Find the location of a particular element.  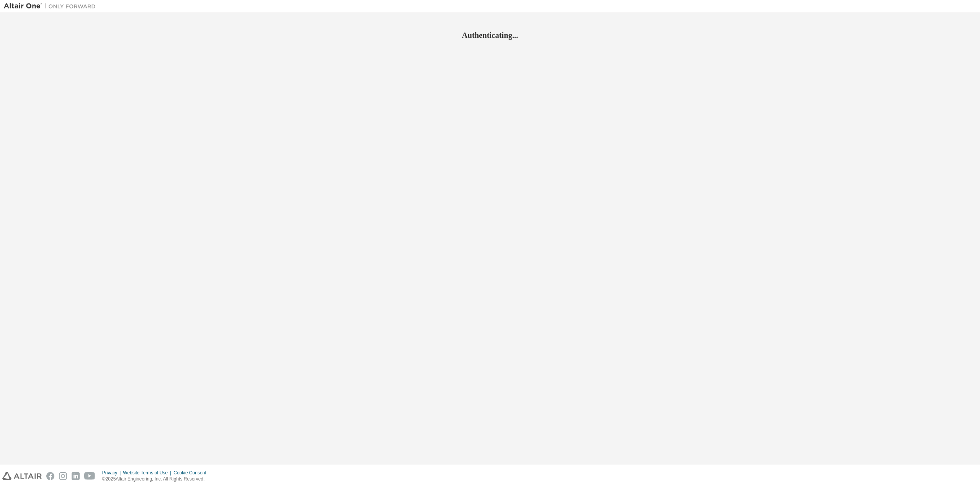

img: youtube.svg is located at coordinates (89, 476).